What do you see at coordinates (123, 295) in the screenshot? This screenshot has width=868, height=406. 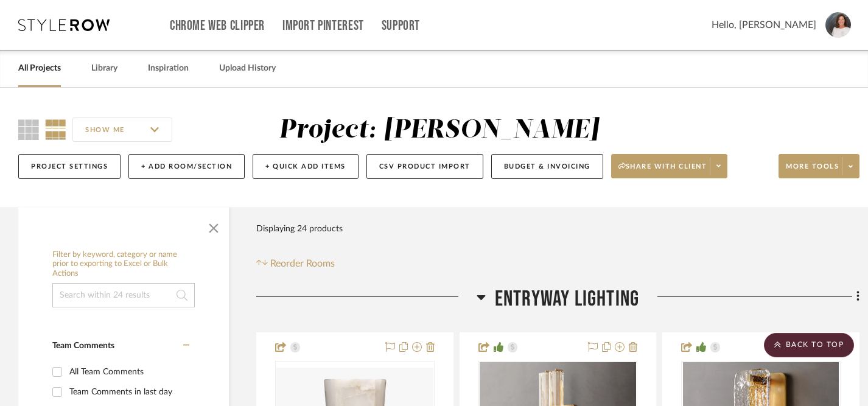 I see `input: Search within 24 results` at bounding box center [123, 295].